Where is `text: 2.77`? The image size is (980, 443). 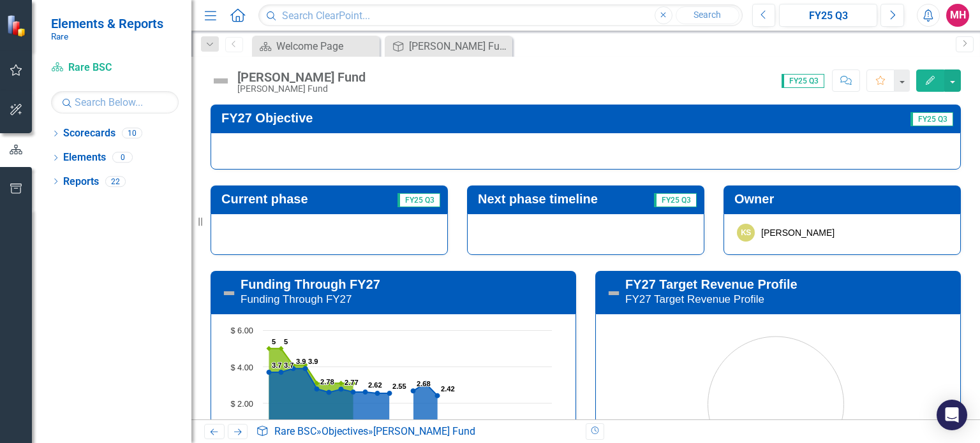 text: 2.77 is located at coordinates (351, 383).